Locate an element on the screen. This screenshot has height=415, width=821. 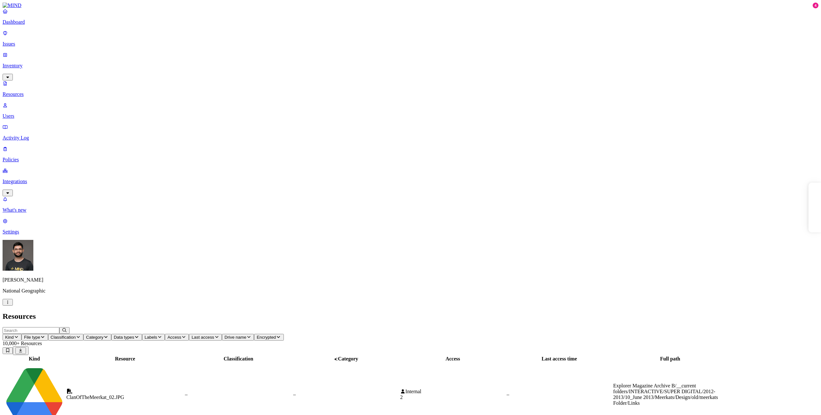
p: Settings is located at coordinates (411, 232).